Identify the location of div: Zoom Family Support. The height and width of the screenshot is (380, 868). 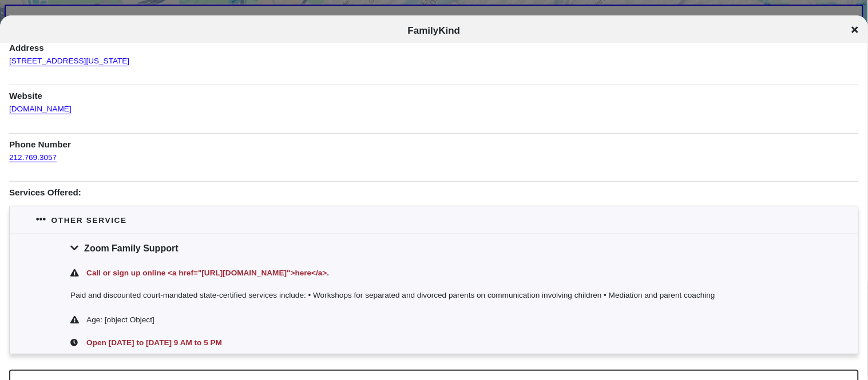
(434, 247).